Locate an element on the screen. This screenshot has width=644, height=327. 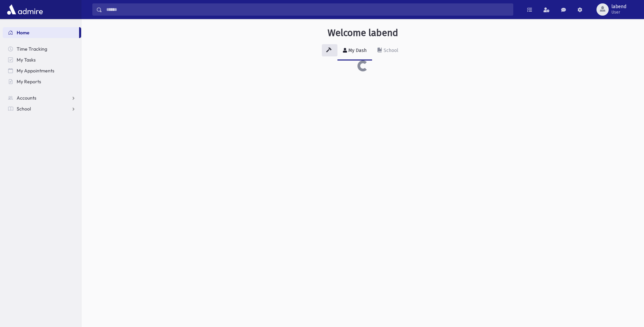
span: School is located at coordinates (24, 109).